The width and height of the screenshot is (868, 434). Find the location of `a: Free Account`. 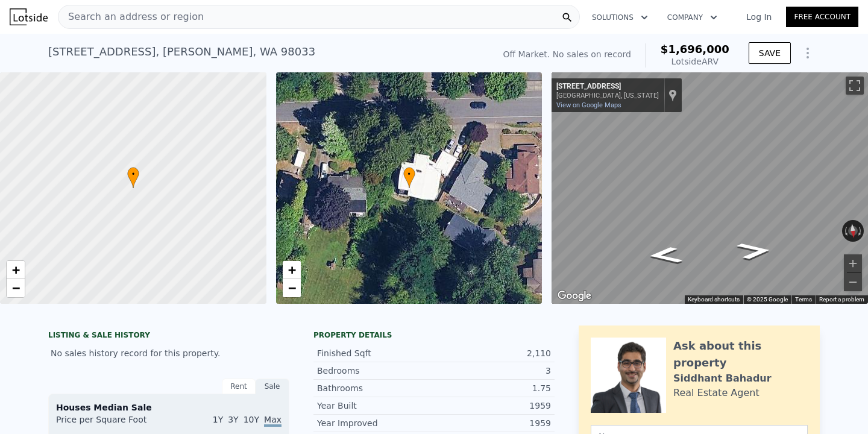

a: Free Account is located at coordinates (822, 17).